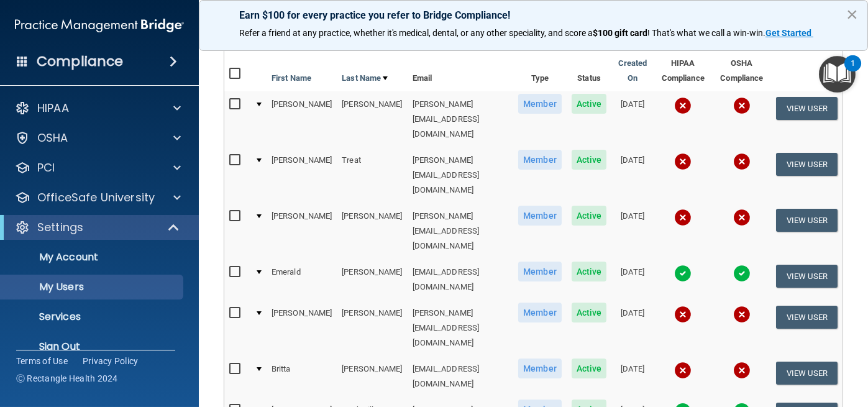 The width and height of the screenshot is (868, 407). Describe the element at coordinates (61, 228) in the screenshot. I see `p: Settings` at that location.